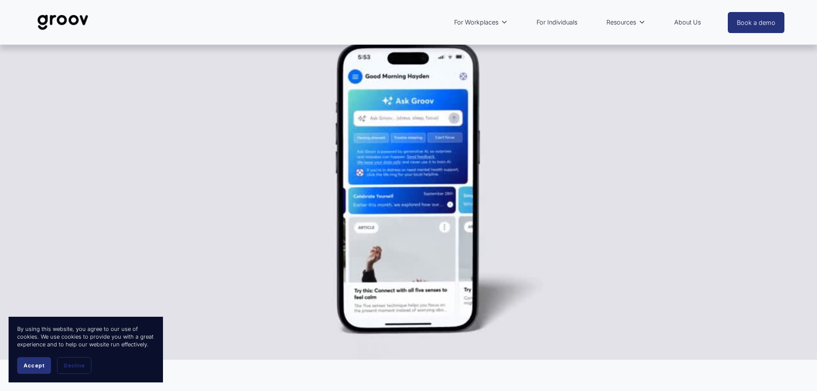 Image resolution: width=817 pixels, height=391 pixels. What do you see at coordinates (34, 365) in the screenshot?
I see `button: Accept` at bounding box center [34, 365].